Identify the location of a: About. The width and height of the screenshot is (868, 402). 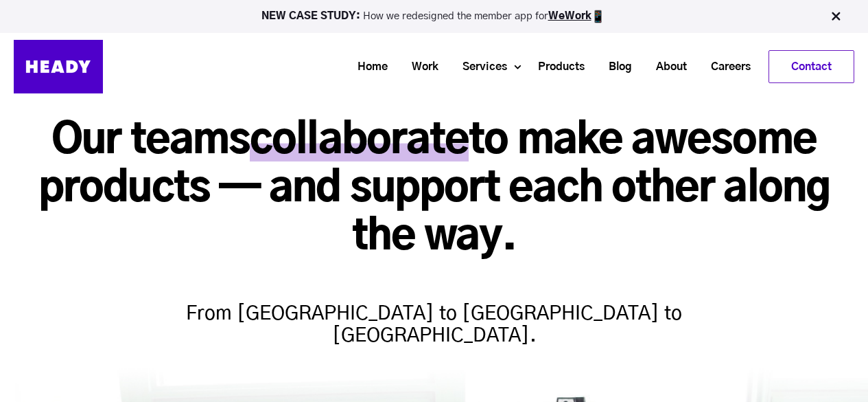
(666, 67).